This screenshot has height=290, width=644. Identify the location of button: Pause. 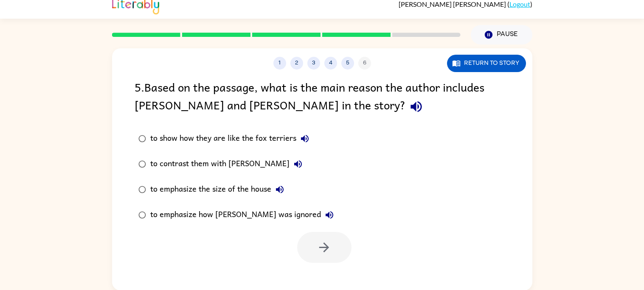
(501, 35).